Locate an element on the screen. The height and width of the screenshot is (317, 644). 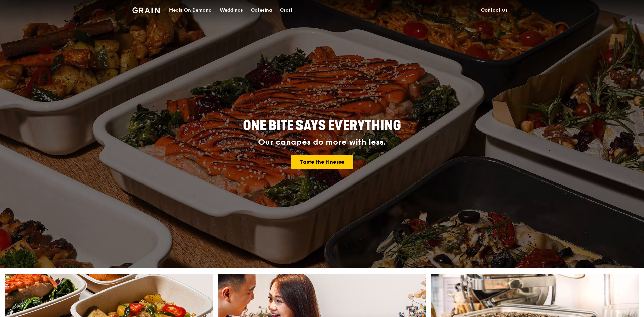
a: Weddings is located at coordinates (231, 10).